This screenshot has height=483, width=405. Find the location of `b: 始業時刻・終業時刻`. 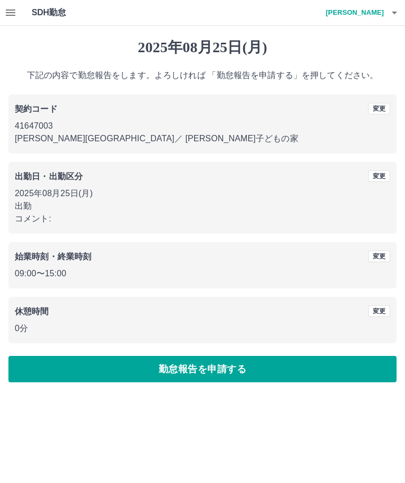

b: 始業時刻・終業時刻 is located at coordinates (53, 256).